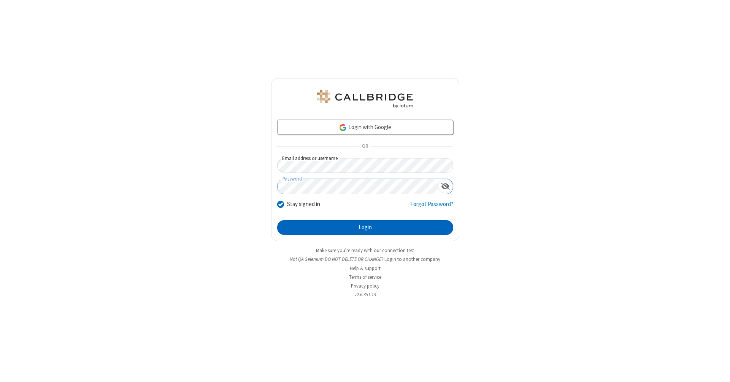  Describe the element at coordinates (365, 268) in the screenshot. I see `a: Help & support` at that location.